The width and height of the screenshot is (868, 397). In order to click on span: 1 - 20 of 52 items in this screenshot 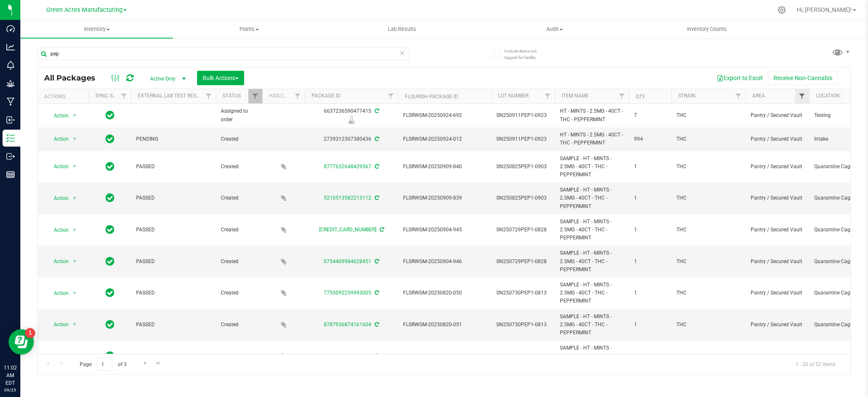, I will do `click(815, 363)`.